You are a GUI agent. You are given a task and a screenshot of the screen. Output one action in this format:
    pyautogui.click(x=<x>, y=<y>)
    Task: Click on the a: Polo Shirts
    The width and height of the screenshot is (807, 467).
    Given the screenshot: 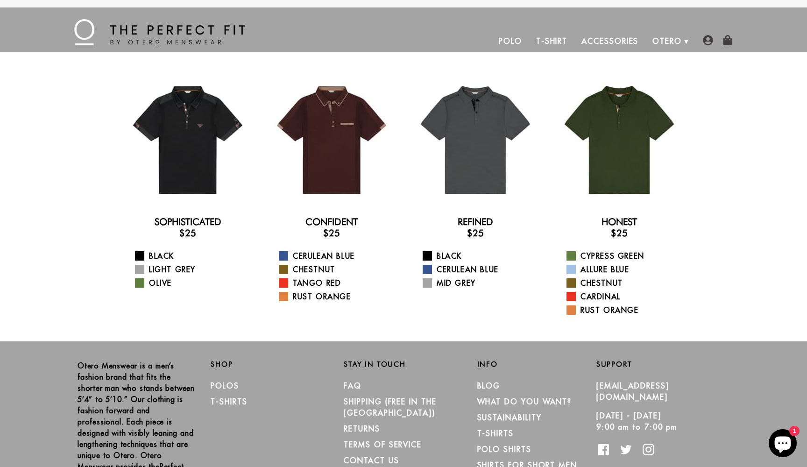 What is the action you would take?
    pyautogui.click(x=504, y=449)
    